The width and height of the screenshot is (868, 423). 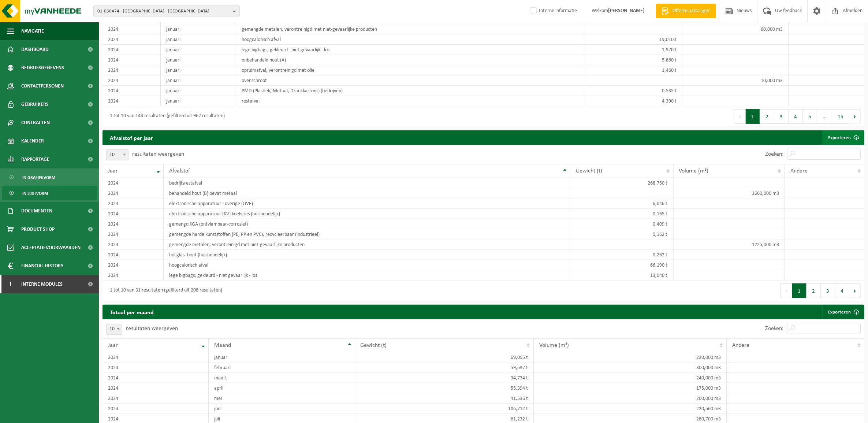 I want to click on span: Jaar, so click(x=112, y=171).